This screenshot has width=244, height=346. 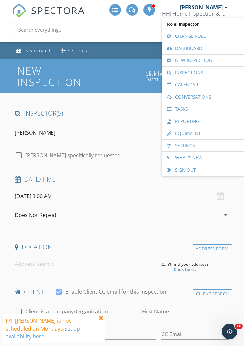 I want to click on a: Equipment, so click(x=203, y=133).